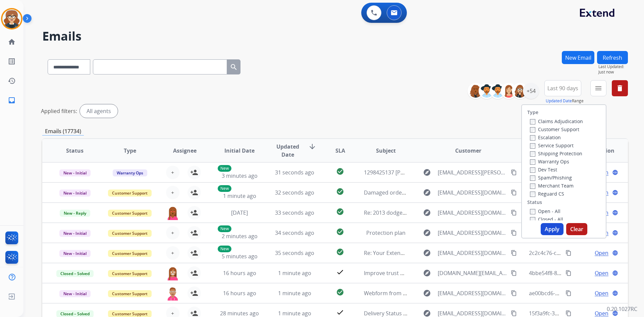 Image resolution: width=644 pixels, height=317 pixels. Describe the element at coordinates (598, 88) in the screenshot. I see `mat-icon: menu` at that location.